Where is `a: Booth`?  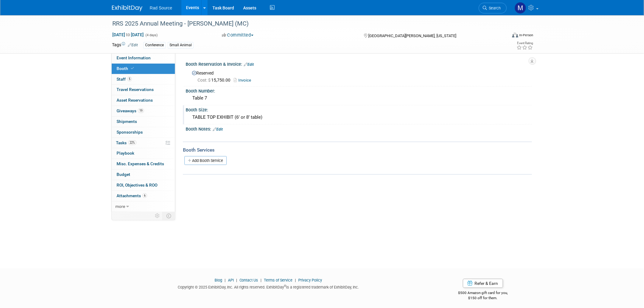 a: Booth is located at coordinates (143, 69).